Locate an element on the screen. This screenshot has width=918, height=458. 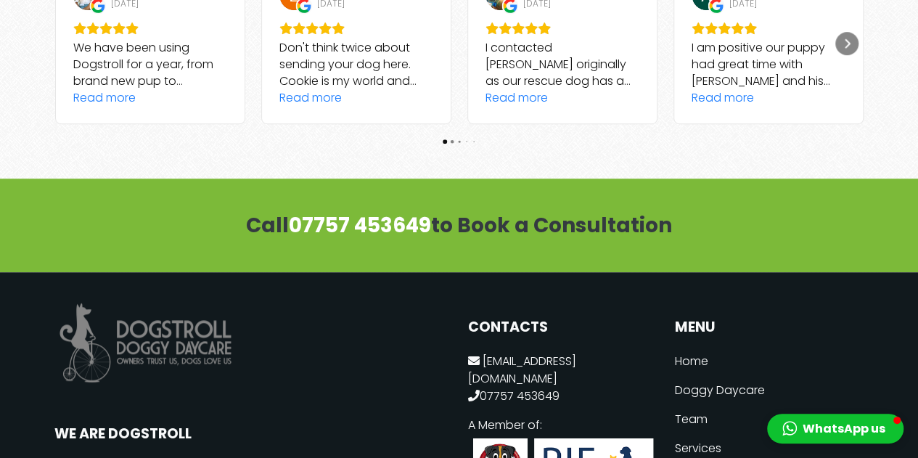
button: MENU is located at coordinates (769, 326).